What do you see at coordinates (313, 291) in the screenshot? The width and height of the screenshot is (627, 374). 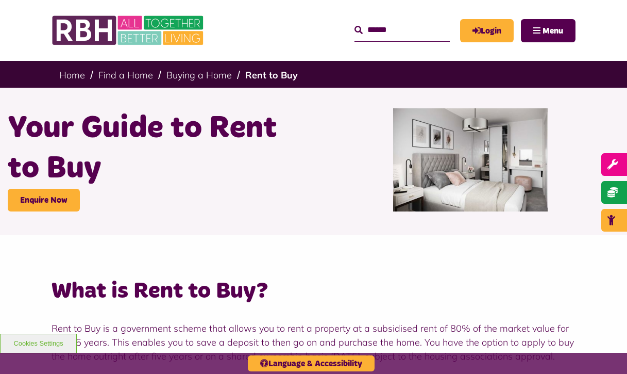 I see `h2: What is Rent to Buy?` at bounding box center [313, 291].